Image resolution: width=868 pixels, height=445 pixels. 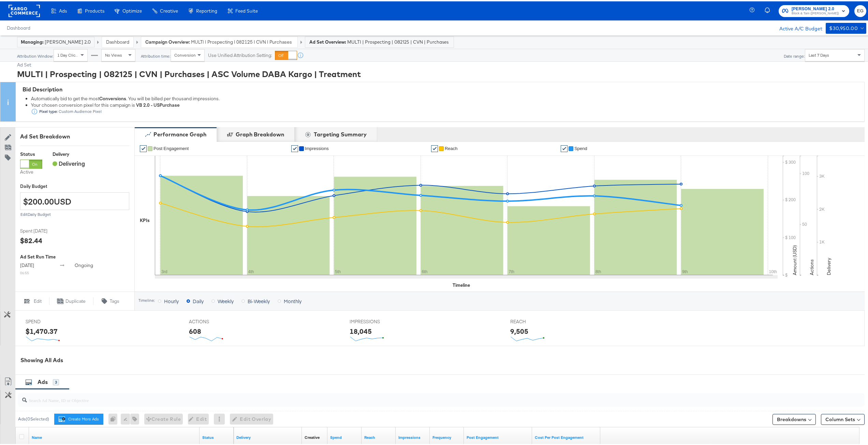 What do you see at coordinates (69, 153) in the screenshot?
I see `div: Delivery` at bounding box center [69, 153].